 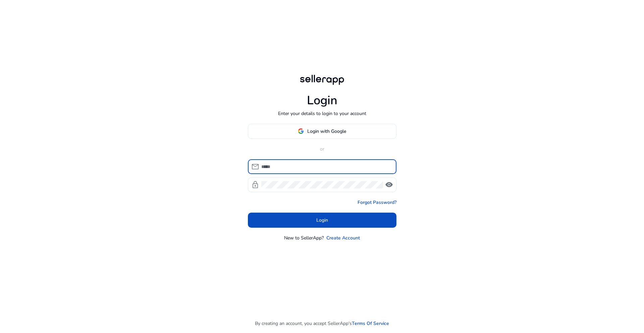 What do you see at coordinates (301, 131) in the screenshot?
I see `img: google-logo.svg` at bounding box center [301, 131].